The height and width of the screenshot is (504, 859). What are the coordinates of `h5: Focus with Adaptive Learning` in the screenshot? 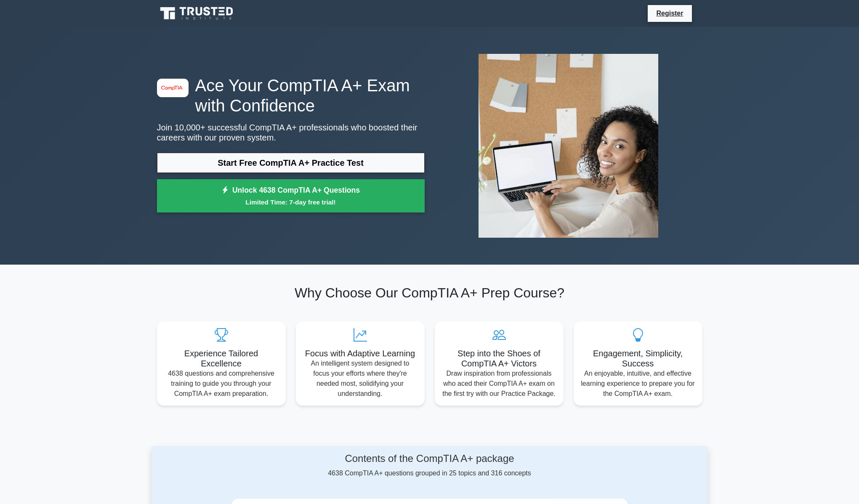 It's located at (360, 354).